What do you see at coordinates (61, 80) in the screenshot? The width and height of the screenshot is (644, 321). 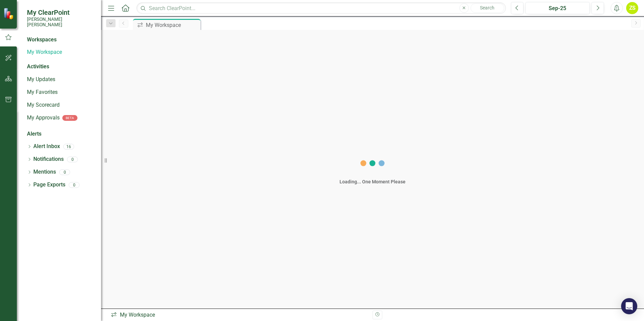 I see `a: My Updates` at bounding box center [61, 80].